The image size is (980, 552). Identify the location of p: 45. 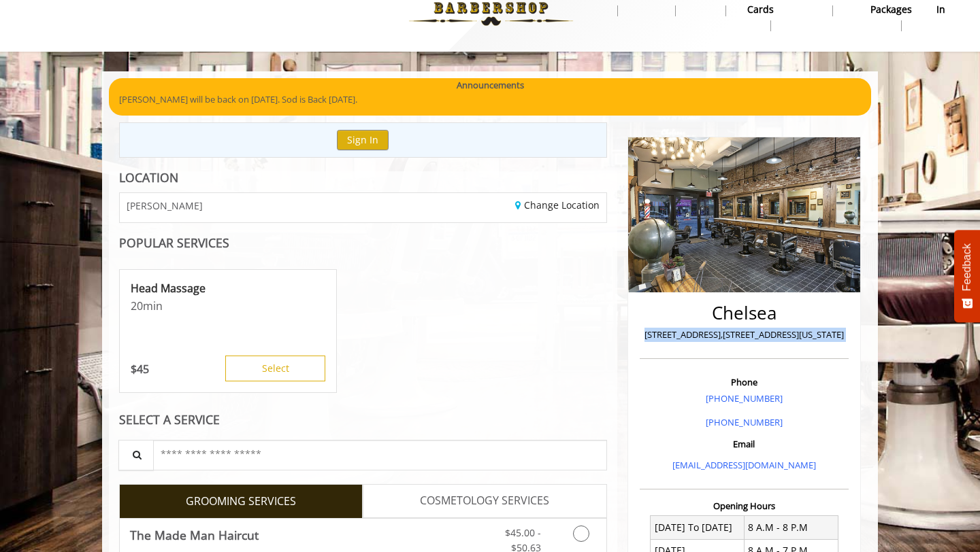
(139, 369).